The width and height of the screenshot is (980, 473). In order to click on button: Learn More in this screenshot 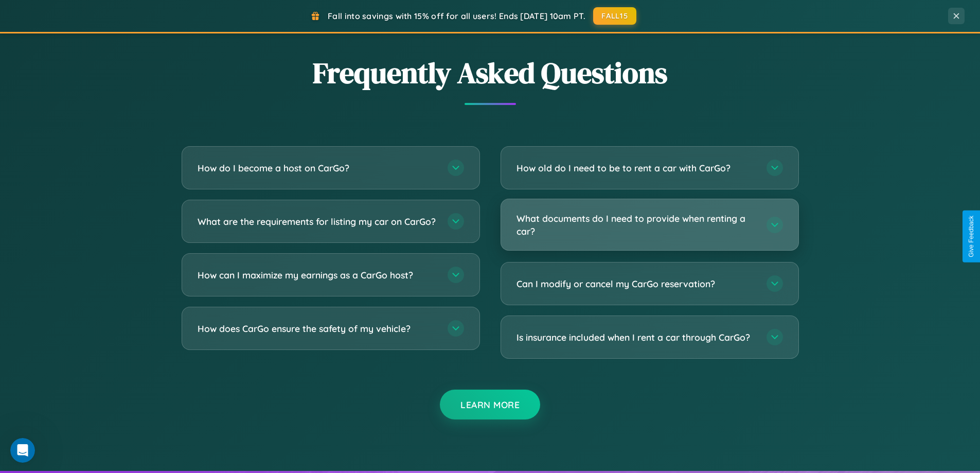, I will do `click(490, 404)`.